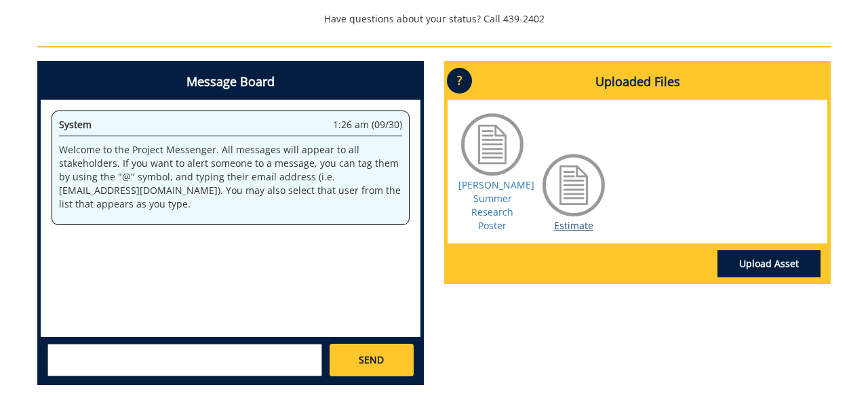 Image resolution: width=868 pixels, height=396 pixels. I want to click on a: Estimate, so click(574, 225).